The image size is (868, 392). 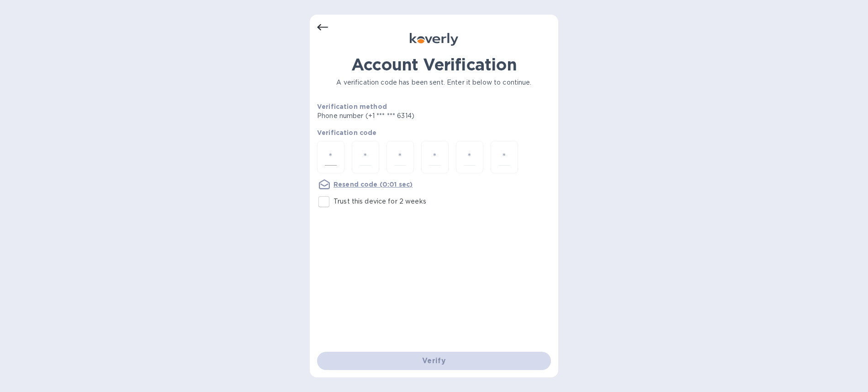 I want to click on p: Verification code, so click(x=434, y=133).